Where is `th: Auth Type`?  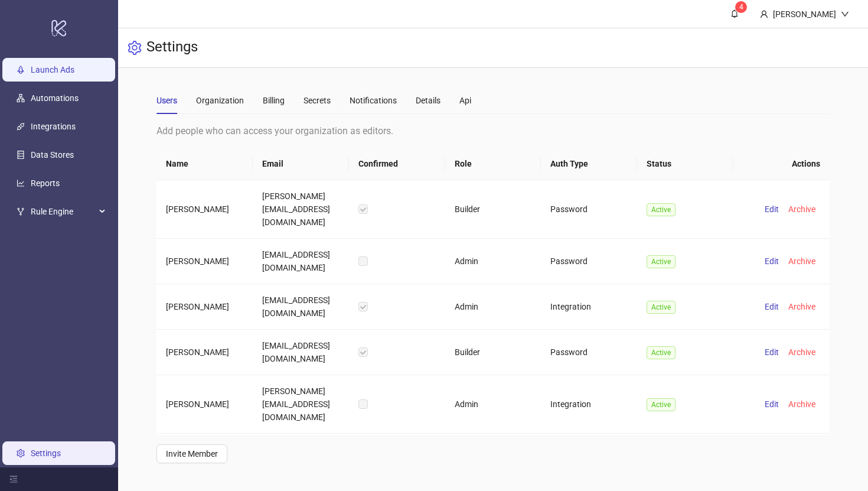
th: Auth Type is located at coordinates (588, 164).